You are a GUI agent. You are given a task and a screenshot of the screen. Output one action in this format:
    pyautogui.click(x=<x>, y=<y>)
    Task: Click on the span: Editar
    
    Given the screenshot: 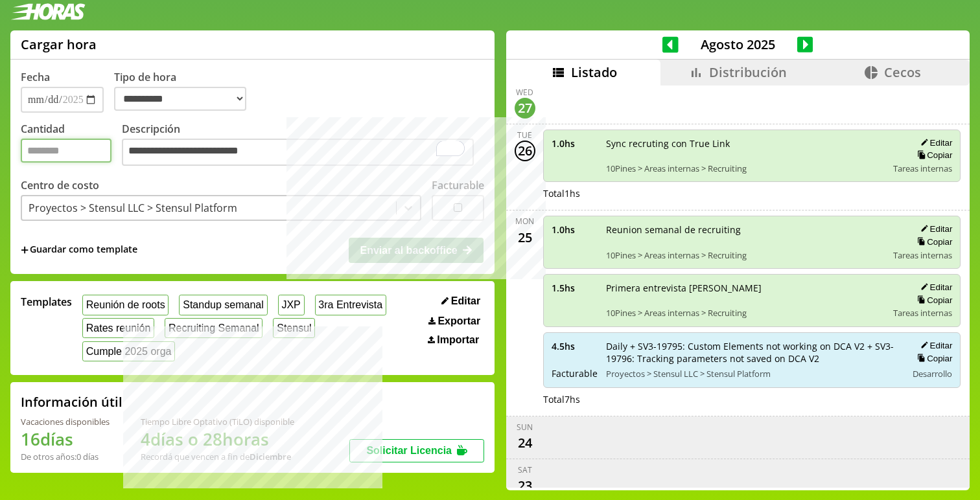 What is the action you would take?
    pyautogui.click(x=465, y=302)
    